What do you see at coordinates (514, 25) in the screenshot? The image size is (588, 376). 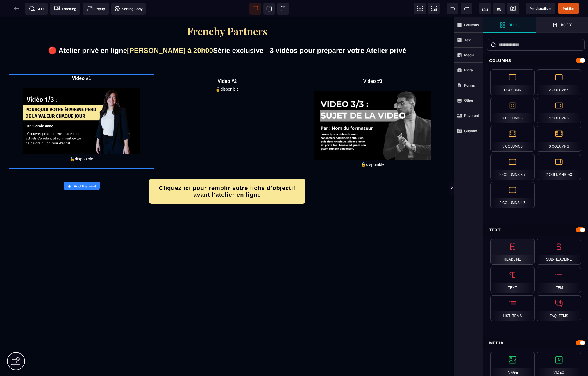 I see `strong: Bloc` at bounding box center [514, 25].